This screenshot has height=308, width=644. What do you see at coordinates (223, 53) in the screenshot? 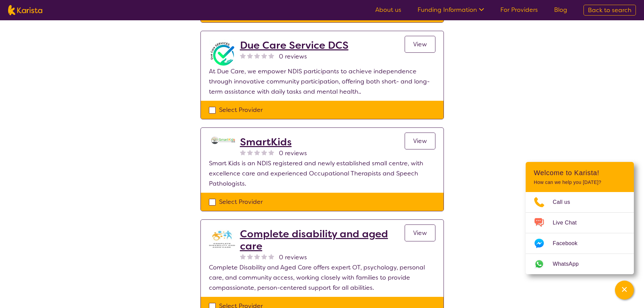
I see `img: ppxf38cnarih3decgaop.png` at bounding box center [223, 53].